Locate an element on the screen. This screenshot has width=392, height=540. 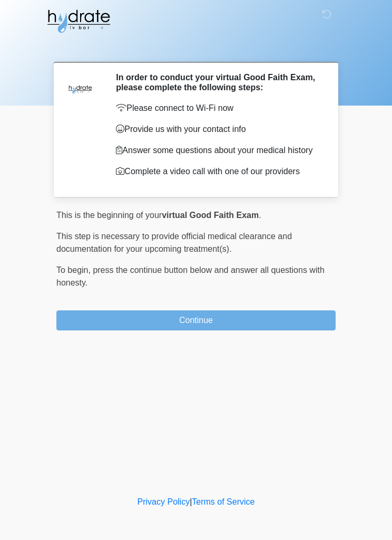
span: To begin, is located at coordinates (74, 270).